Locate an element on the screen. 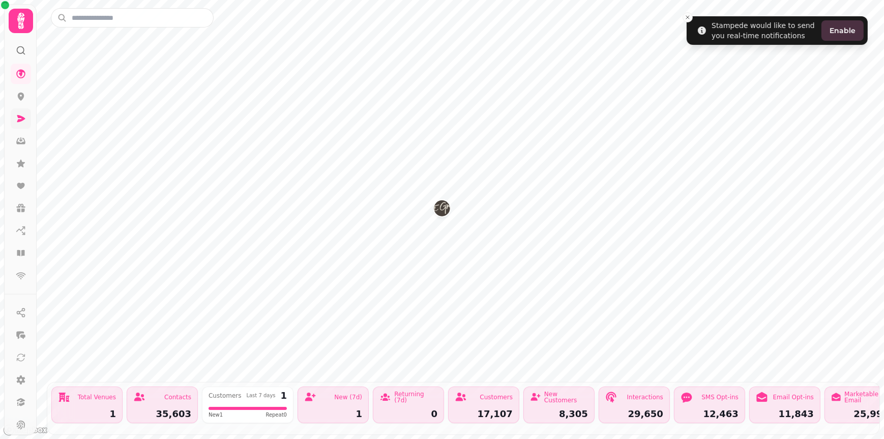 Image resolution: width=884 pixels, height=439 pixels. div: Interactions is located at coordinates (645, 397).